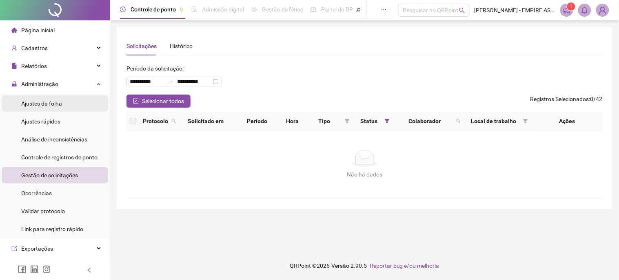 The width and height of the screenshot is (619, 280). Describe the element at coordinates (43, 211) in the screenshot. I see `span: Validar protocolo` at that location.